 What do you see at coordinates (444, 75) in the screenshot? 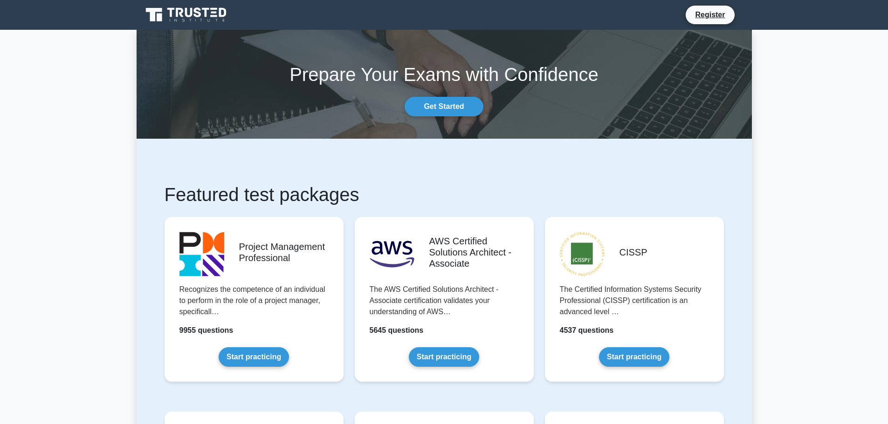
I see `h1: Prepare Your Exams with Confidence` at bounding box center [444, 75].